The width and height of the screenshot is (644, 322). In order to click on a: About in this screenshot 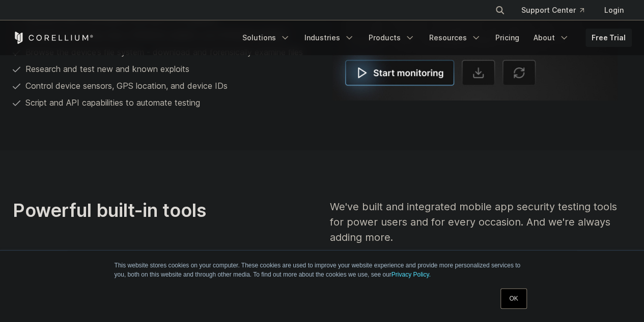, I will do `click(551, 38)`.